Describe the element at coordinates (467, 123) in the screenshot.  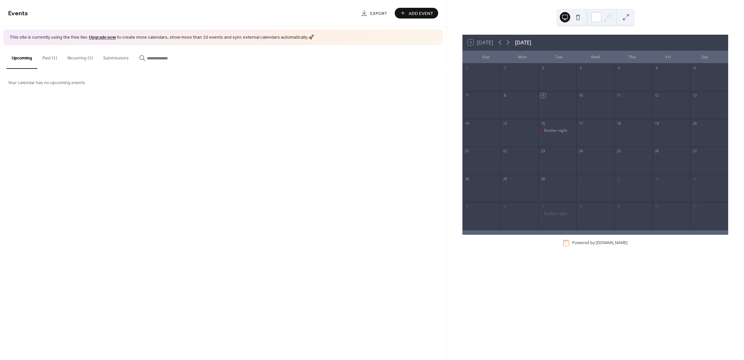
I see `div: 14` at that location.